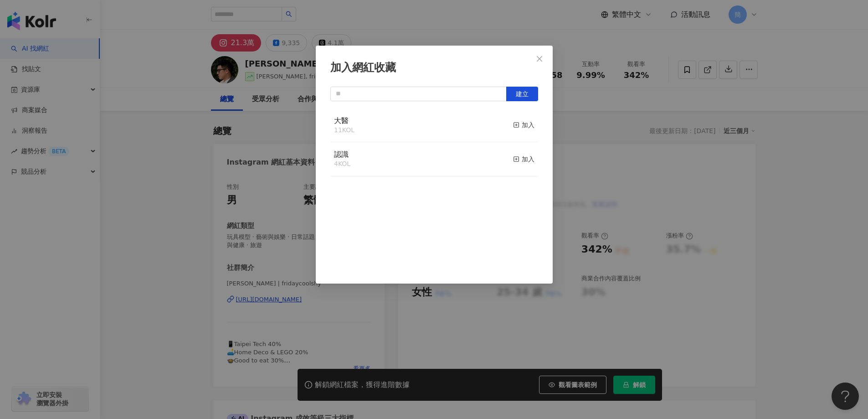 This screenshot has height=419, width=868. Describe the element at coordinates (341, 154) in the screenshot. I see `a: 認識` at that location.